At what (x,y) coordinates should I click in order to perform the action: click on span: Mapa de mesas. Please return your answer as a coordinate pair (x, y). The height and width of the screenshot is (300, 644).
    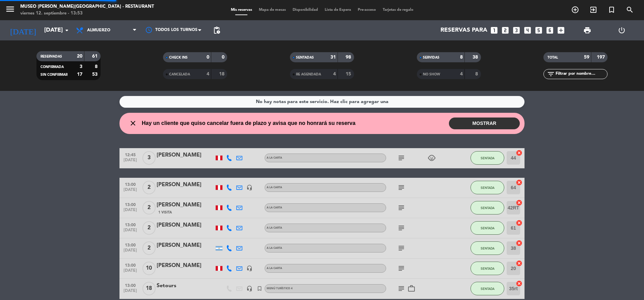
    Looking at the image, I should click on (273, 9).